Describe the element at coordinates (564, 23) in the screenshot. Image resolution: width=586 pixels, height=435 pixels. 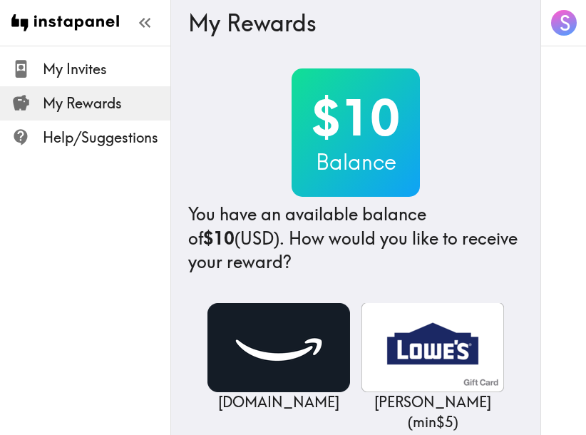
I see `button: S` at that location.